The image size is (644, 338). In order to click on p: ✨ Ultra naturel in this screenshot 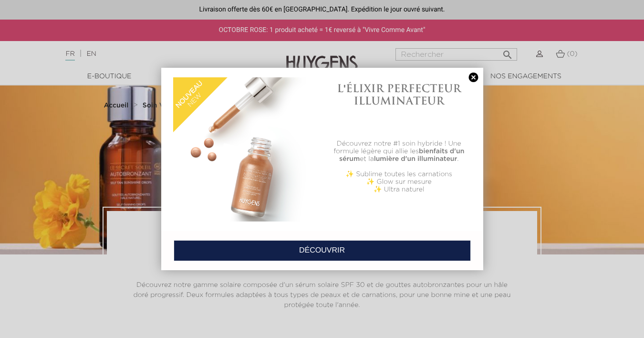, I will do `click(399, 190)`.